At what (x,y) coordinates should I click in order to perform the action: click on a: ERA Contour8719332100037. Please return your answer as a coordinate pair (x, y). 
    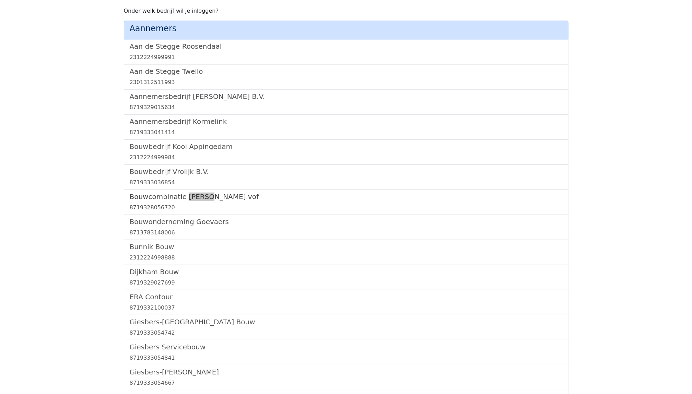
    Looking at the image, I should click on (346, 302).